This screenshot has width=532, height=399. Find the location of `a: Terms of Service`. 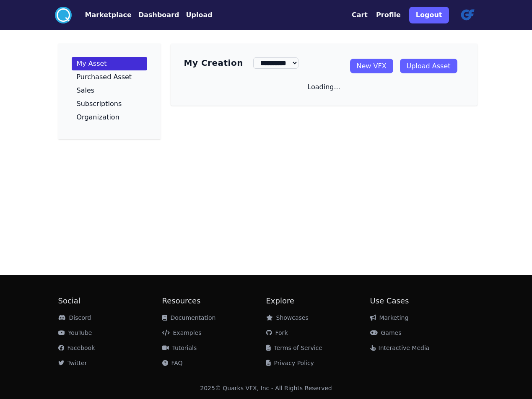

a: Terms of Service is located at coordinates (294, 348).